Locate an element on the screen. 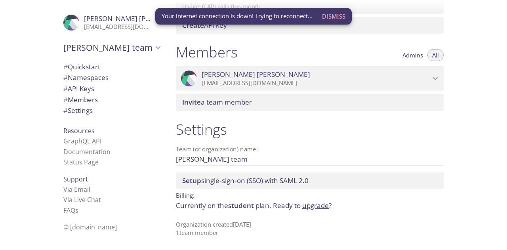 The width and height of the screenshot is (507, 250). span: Create is located at coordinates (193, 25).